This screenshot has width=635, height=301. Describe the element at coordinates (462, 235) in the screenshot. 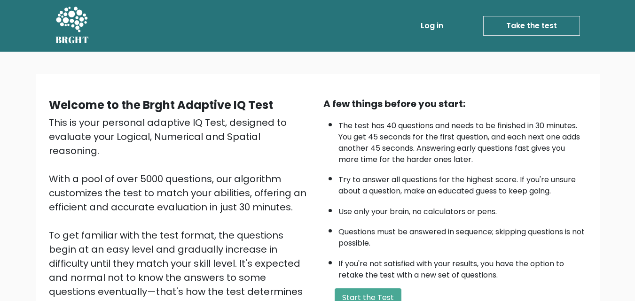

I see `li: Questions must be answered in sequence; skipping questions is not possible.` at that location.